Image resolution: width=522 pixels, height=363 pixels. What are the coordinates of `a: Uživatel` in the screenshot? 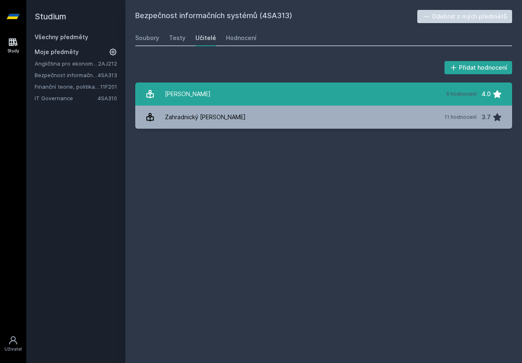 It's located at (13, 343).